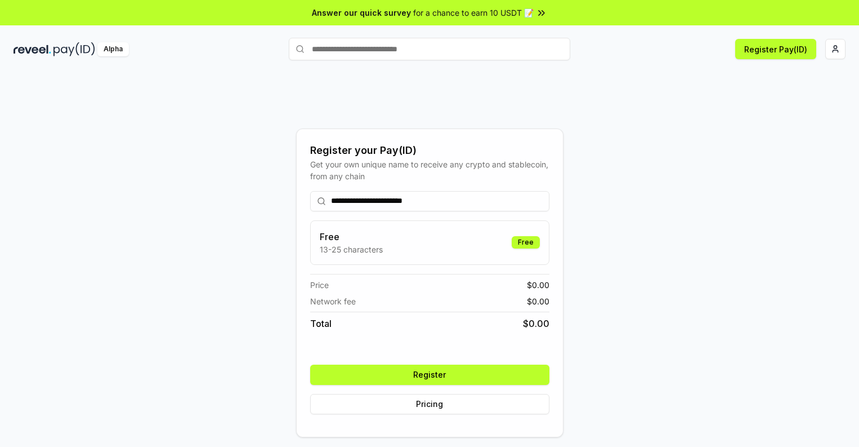  I want to click on span: Answer our quick survey, so click(362, 12).